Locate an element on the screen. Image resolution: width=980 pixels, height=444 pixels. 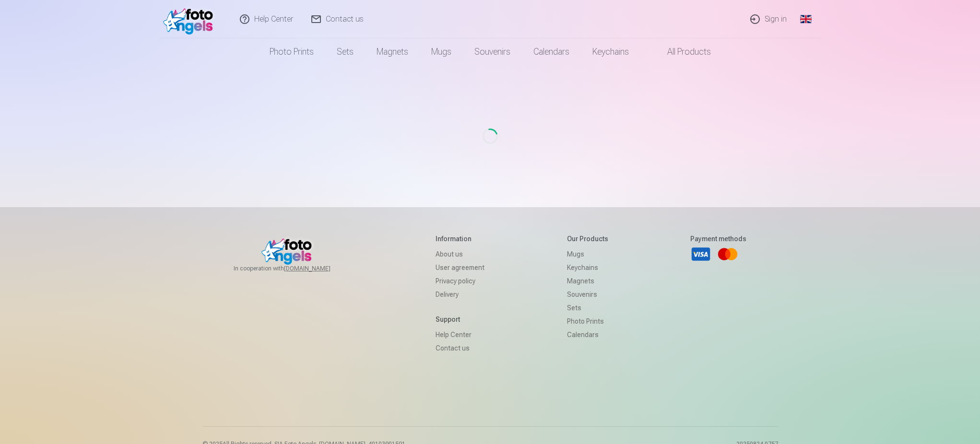
a: Contact us is located at coordinates (460, 348).